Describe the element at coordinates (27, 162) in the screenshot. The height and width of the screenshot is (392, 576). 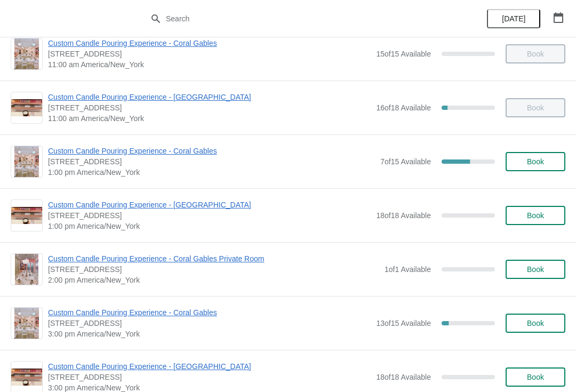
I see `img: Custom Candle Pouring Experience - Coral Gables | 154 Giralda Avenue, Coral Gables, FL, USA | 1:0...` at that location.